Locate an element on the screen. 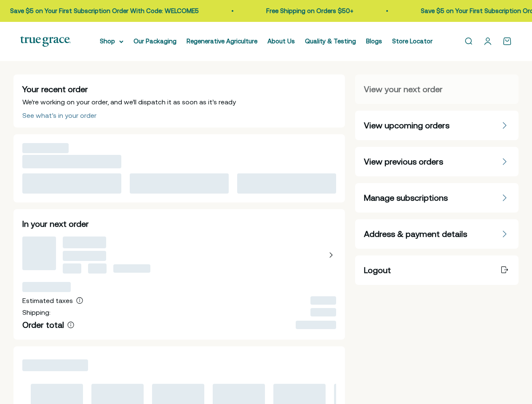 This screenshot has height=404, width=532. a: Logout is located at coordinates (437, 270).